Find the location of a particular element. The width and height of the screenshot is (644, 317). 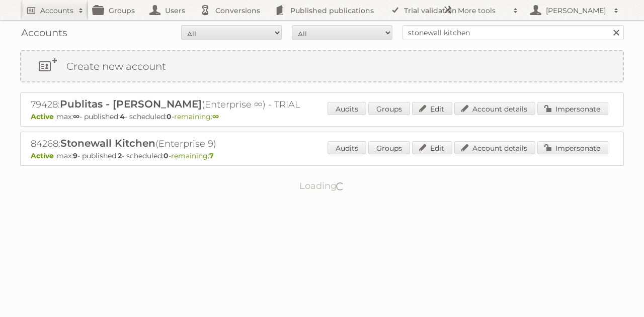

p: Loading is located at coordinates (322, 186).